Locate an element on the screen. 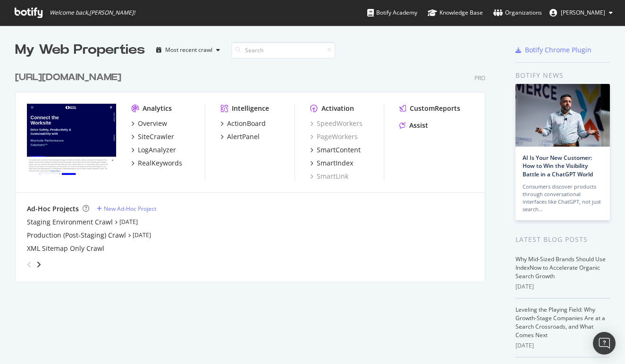  div: Botify news is located at coordinates (563, 76).